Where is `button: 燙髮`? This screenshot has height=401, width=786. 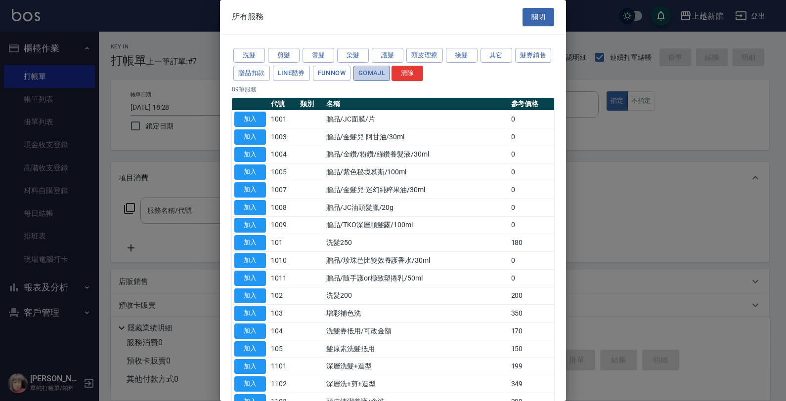 button: 燙髮 is located at coordinates (318, 55).